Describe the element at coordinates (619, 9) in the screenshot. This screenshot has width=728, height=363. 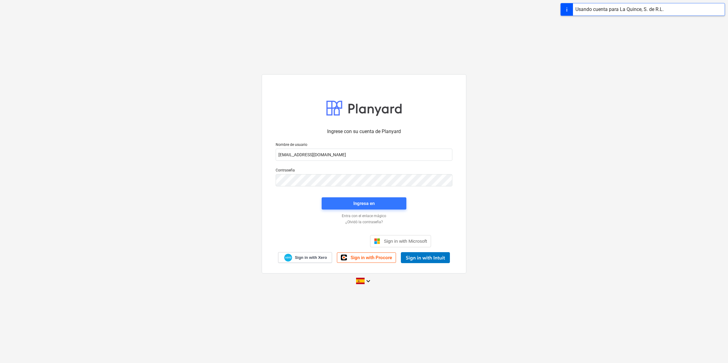
I see `div: Usando cuenta para La Quince, S. de R.L.` at that location.